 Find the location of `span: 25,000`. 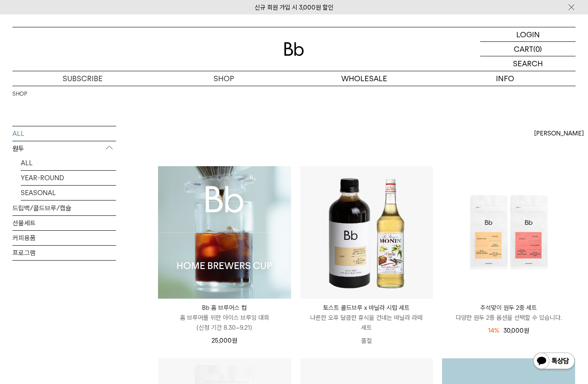

span: 25,000 is located at coordinates (224, 341).